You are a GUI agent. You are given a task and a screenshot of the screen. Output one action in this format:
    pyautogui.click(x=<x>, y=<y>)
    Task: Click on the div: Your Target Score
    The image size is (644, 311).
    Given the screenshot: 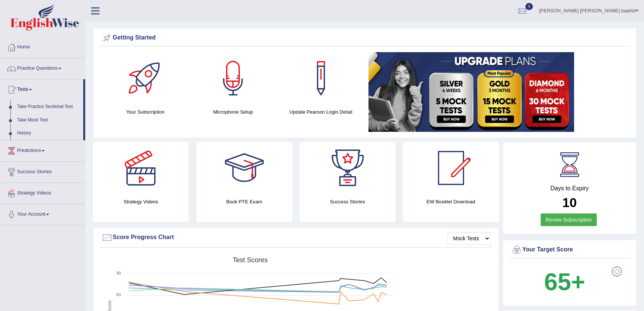 What is the action you would take?
    pyautogui.click(x=570, y=250)
    